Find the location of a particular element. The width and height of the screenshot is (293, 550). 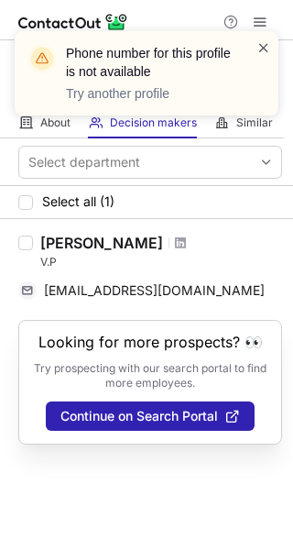

header: Phone number for this profile is not available is located at coordinates (150, 62).